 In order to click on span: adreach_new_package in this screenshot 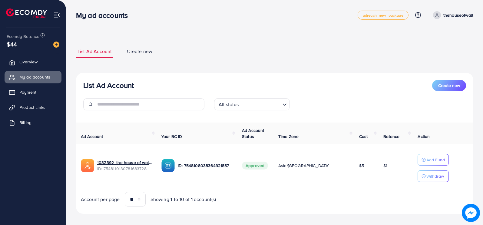, I will do `click(383, 15)`.